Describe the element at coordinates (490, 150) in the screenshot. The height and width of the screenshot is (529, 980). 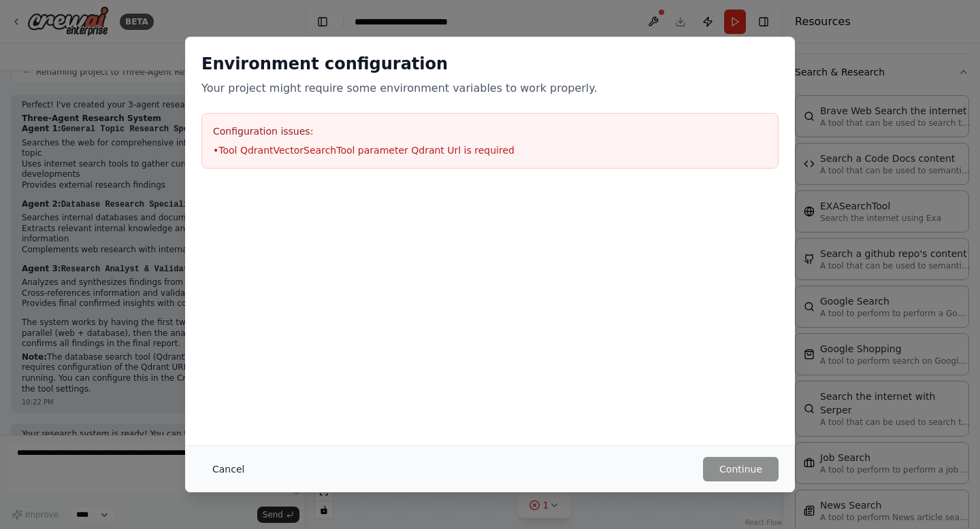
I see `li: • Tool QdrantVectorSearchTool parameter Qdrant Url is required` at that location.